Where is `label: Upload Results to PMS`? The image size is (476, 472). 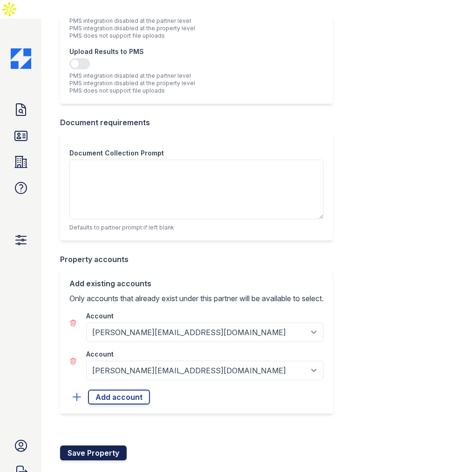 label: Upload Results to PMS is located at coordinates (107, 52).